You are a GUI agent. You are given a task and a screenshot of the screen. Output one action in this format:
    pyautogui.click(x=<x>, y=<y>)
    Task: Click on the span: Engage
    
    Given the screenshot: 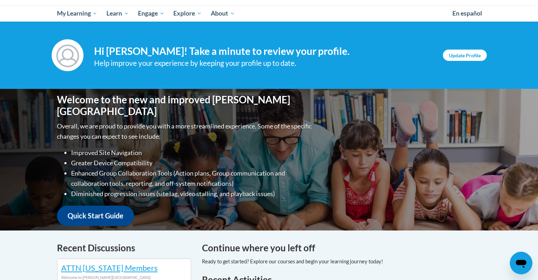 What is the action you would take?
    pyautogui.click(x=151, y=13)
    